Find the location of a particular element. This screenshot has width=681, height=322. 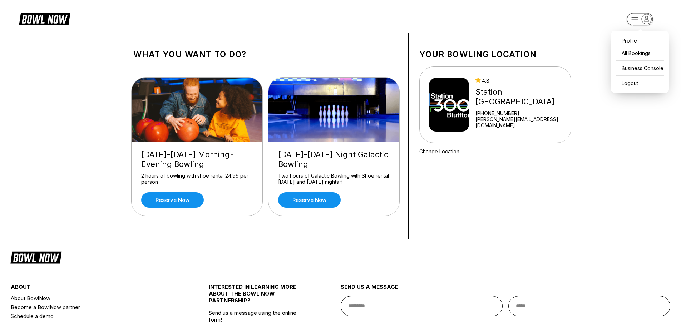

h1: What you want to do? is located at coordinates (265, 54).